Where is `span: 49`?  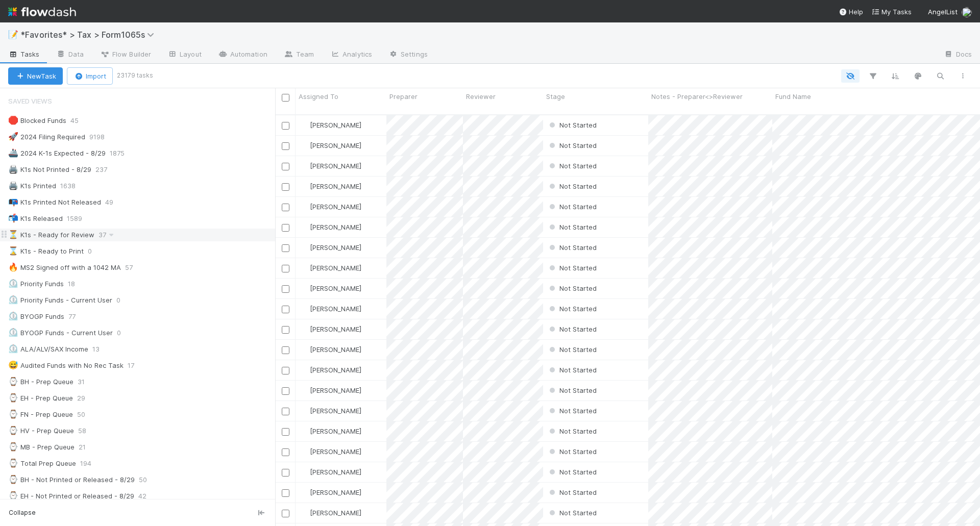 span: 49 is located at coordinates (114, 202).